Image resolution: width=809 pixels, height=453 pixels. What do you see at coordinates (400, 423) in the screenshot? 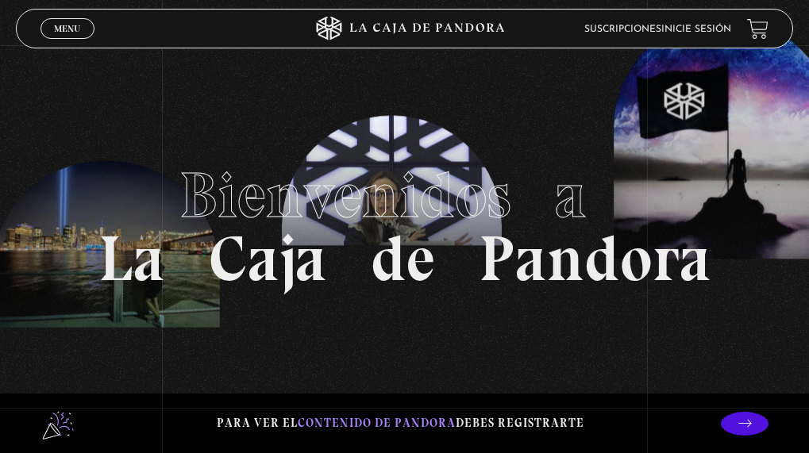
I see `p: Para ver el debes registrarte` at bounding box center [400, 423].